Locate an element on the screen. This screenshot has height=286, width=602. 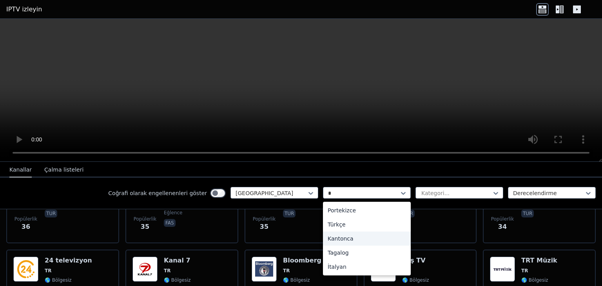
img: Kanal 7 is located at coordinates (145, 269).